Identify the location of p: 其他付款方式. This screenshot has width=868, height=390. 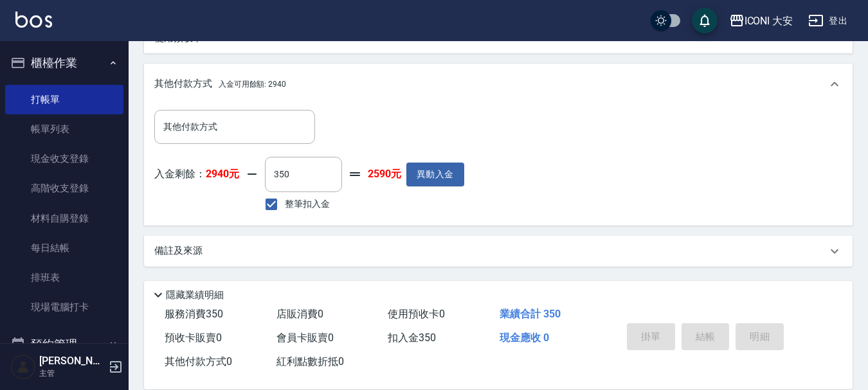
(220, 84).